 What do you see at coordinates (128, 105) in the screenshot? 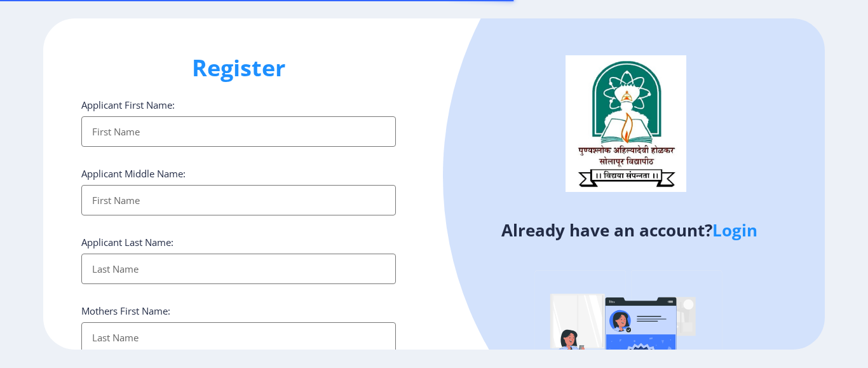
I see `label: Applicant First Name:` at bounding box center [128, 105].